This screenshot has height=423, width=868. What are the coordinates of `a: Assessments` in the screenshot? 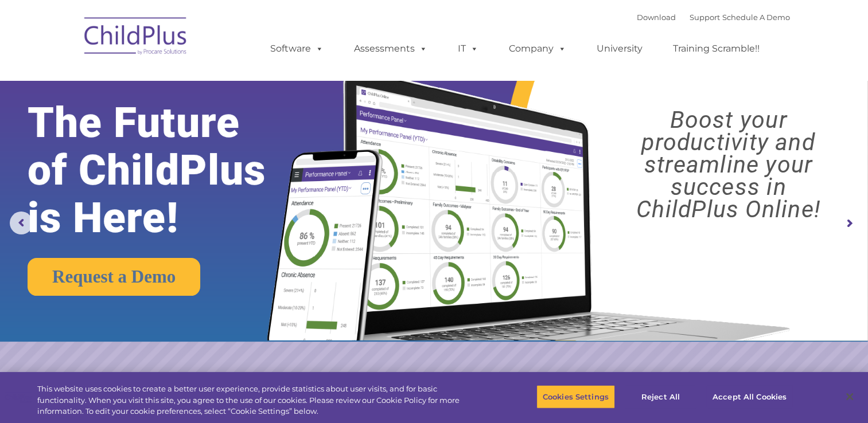 It's located at (390, 48).